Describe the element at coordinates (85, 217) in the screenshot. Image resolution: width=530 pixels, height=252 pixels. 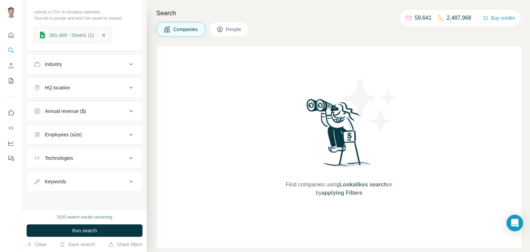
I see `div: 2000 search results remaining` at that location.